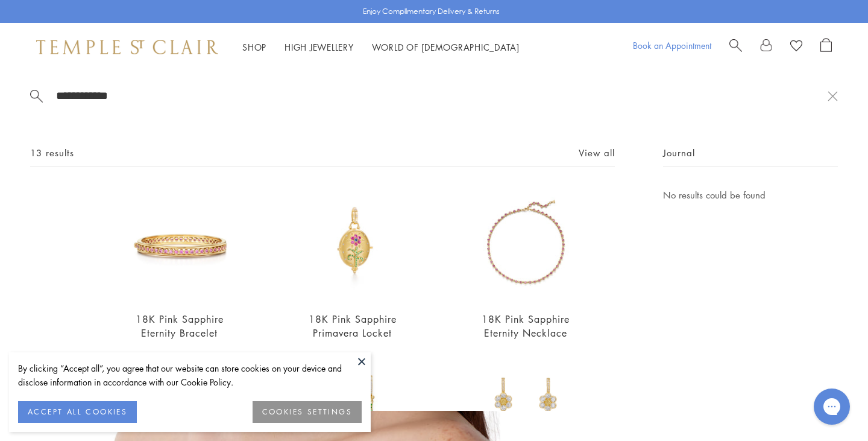 The image size is (868, 441). I want to click on p: Enjoy Complimentary Delivery & Returns, so click(431, 11).